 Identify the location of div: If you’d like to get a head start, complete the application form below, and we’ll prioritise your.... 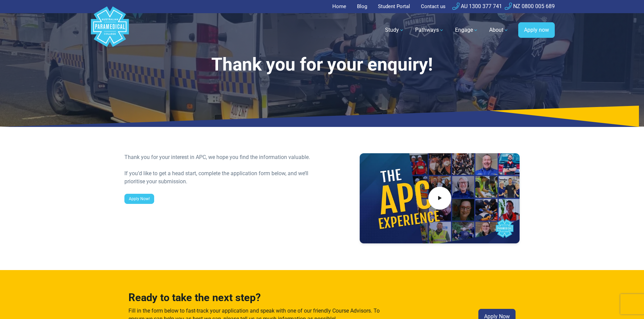
(221, 178).